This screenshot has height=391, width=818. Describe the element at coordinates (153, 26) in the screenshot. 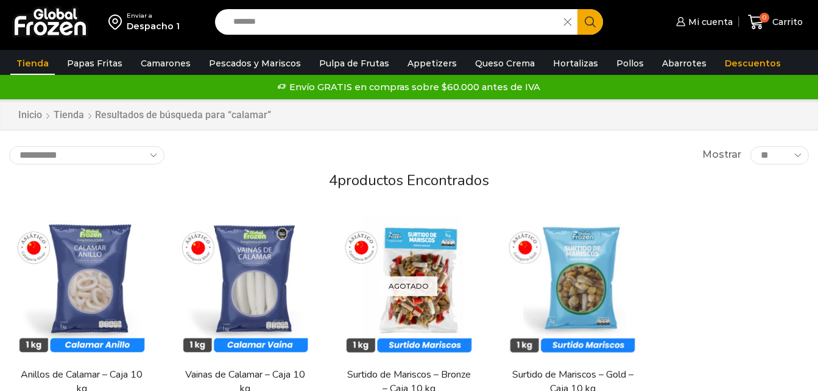

I see `div: Despacho 1` at that location.